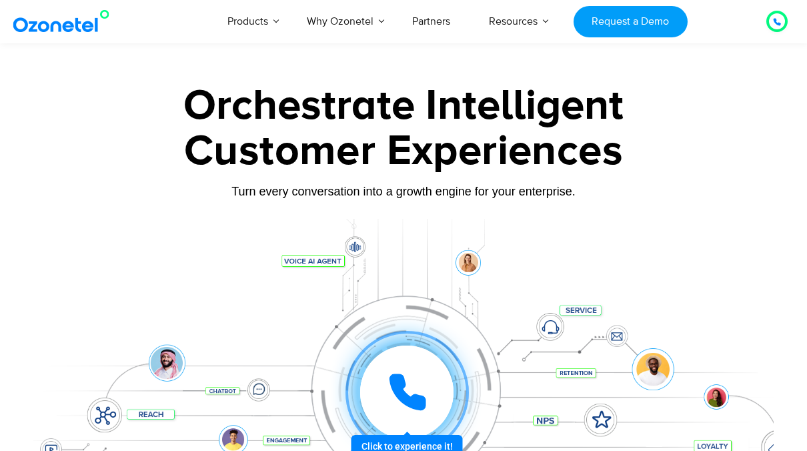 The image size is (807, 451). I want to click on div: Orchestrate Intelligent, so click(403, 106).